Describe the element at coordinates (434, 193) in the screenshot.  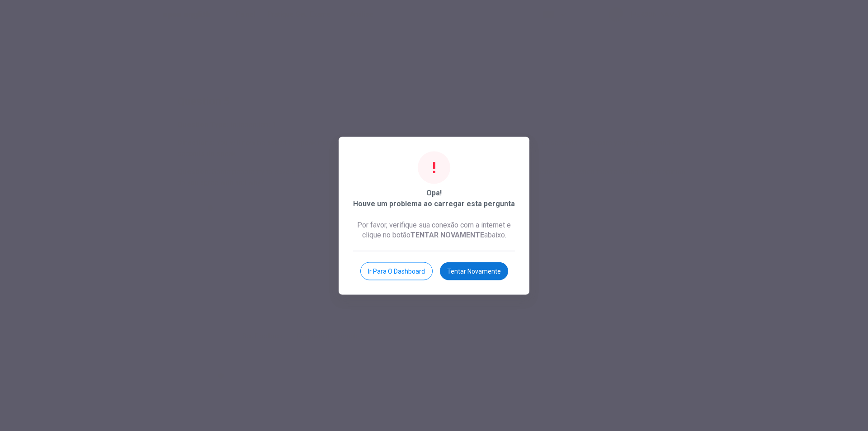
I see `span: Opa!` at that location.